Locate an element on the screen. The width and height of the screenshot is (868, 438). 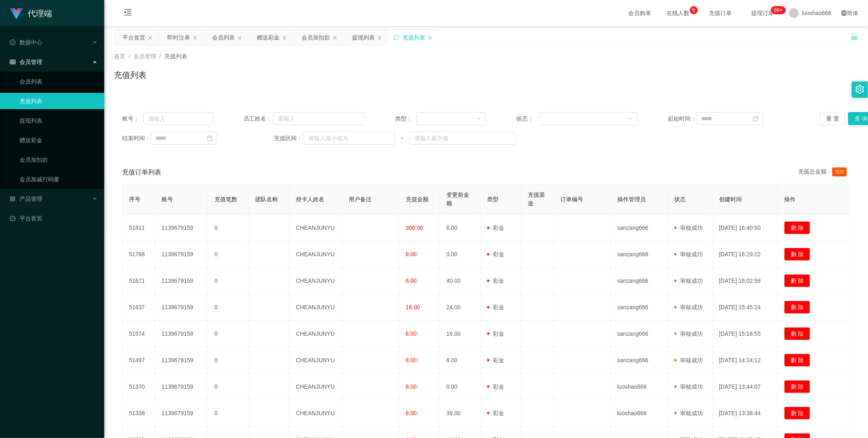
sup: 1165 is located at coordinates (778, 10).